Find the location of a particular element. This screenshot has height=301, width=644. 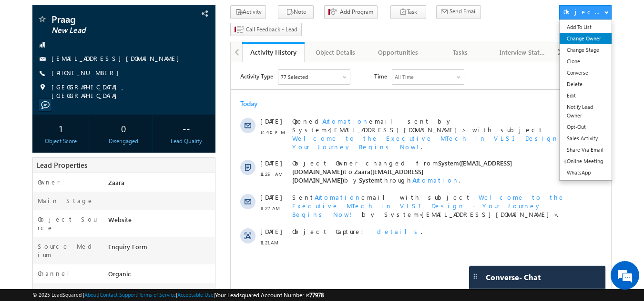

div: Enquiry Form is located at coordinates (161, 250).